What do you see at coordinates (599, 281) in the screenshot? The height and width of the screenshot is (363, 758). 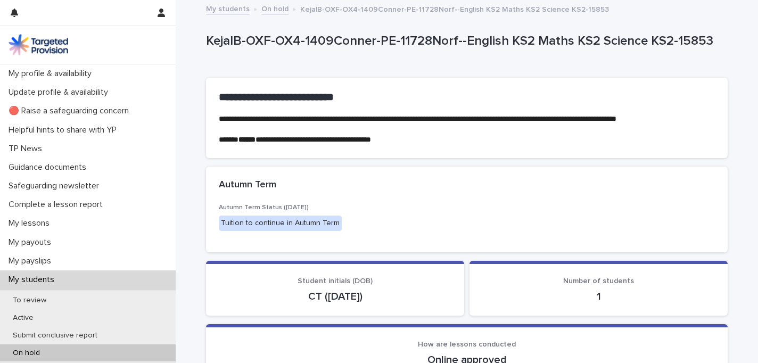 I see `span: Number of students` at bounding box center [599, 281].